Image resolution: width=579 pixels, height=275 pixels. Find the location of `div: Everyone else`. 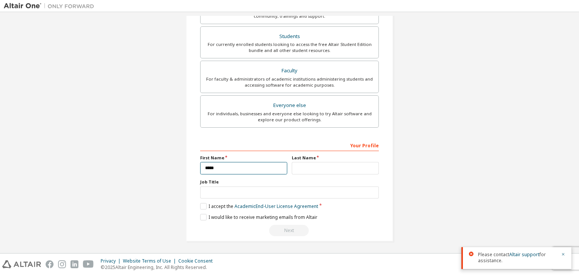

div: Everyone else is located at coordinates (290, 106).